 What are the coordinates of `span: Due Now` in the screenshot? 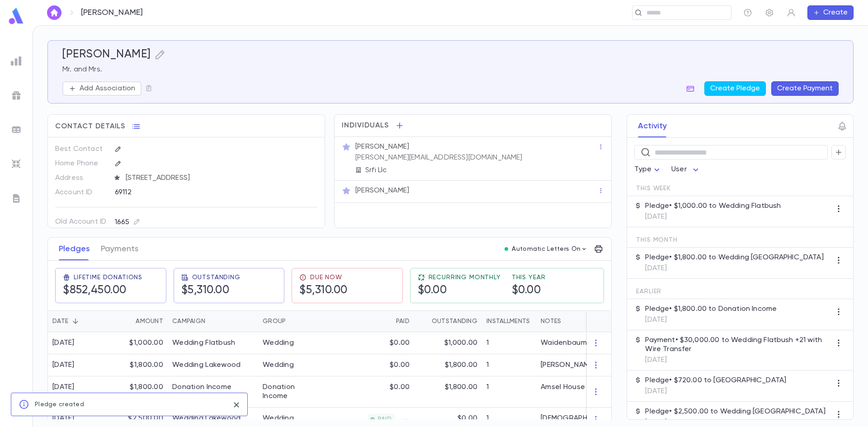 It's located at (326, 277).